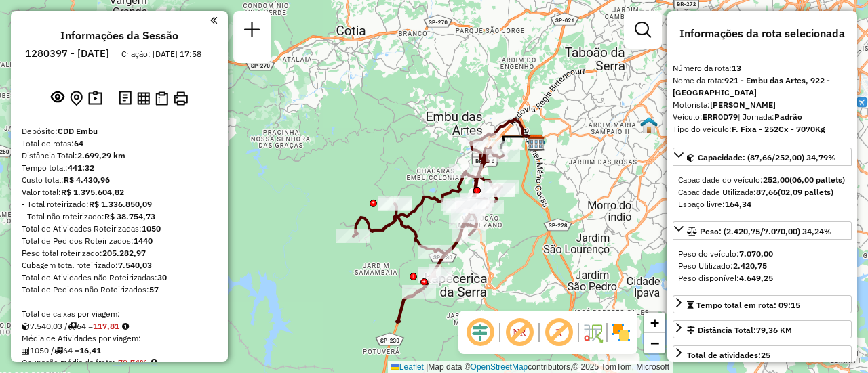  What do you see at coordinates (120, 205) in the screenshot?
I see `div: - Total roteirizado:` at bounding box center [120, 205].